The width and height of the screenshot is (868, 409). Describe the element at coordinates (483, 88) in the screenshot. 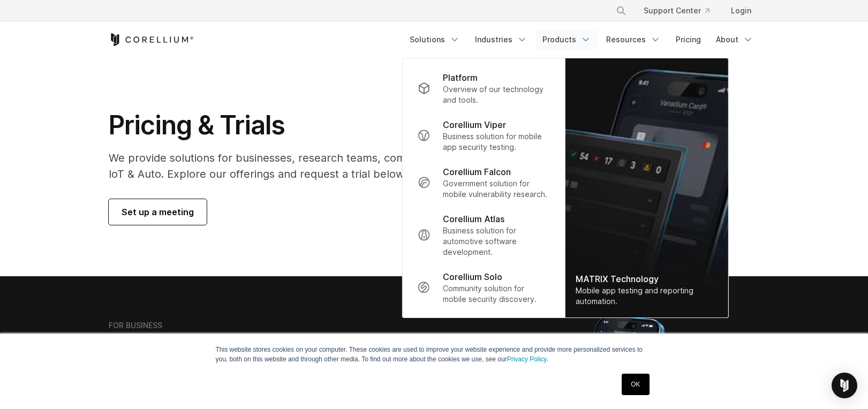

I see `a: Platform Overview of our technology and tools.` at that location.